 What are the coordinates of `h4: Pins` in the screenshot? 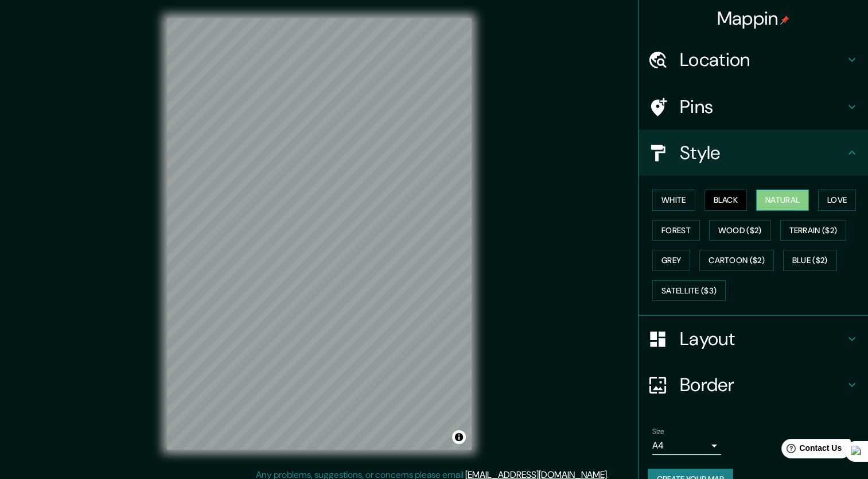 It's located at (762, 107).